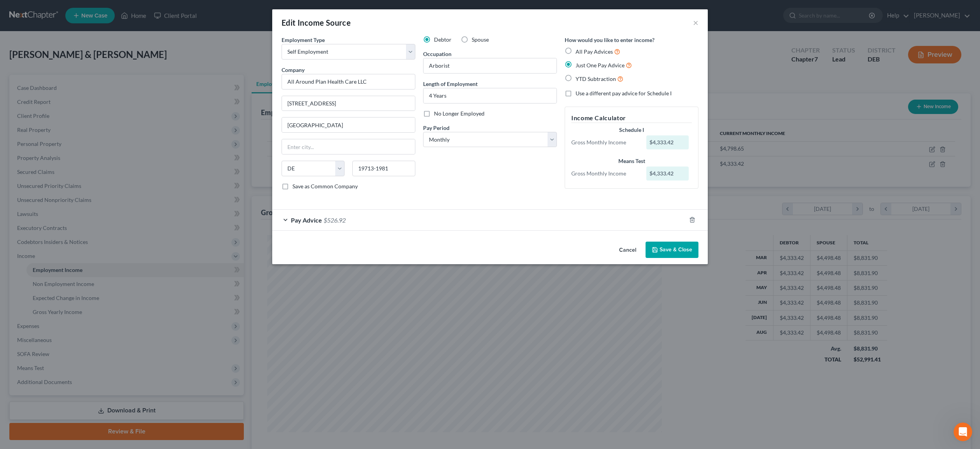 The image size is (980, 449). What do you see at coordinates (348, 103) in the screenshot?
I see `input: Enter address...` at bounding box center [348, 103].